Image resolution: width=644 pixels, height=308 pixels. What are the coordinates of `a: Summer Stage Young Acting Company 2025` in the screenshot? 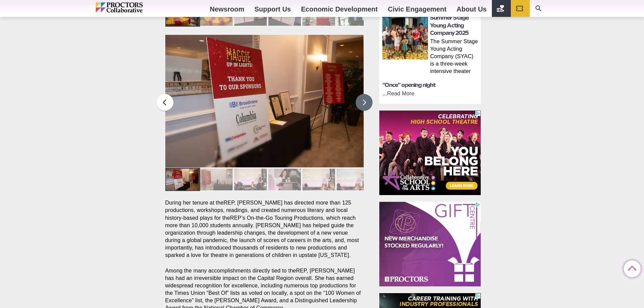 It's located at (450, 25).